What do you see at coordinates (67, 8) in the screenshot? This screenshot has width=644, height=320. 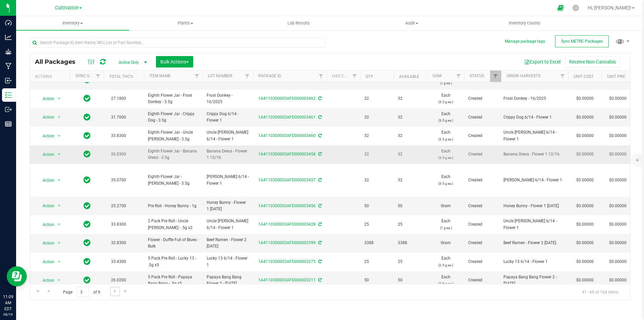 I see `span: Cultivation` at bounding box center [67, 8].